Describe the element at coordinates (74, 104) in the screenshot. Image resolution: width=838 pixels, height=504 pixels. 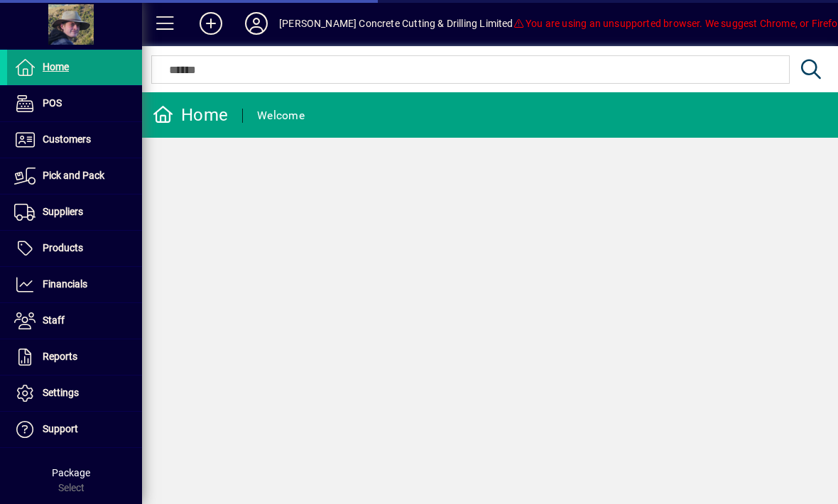
I see `a: POS` at that location.